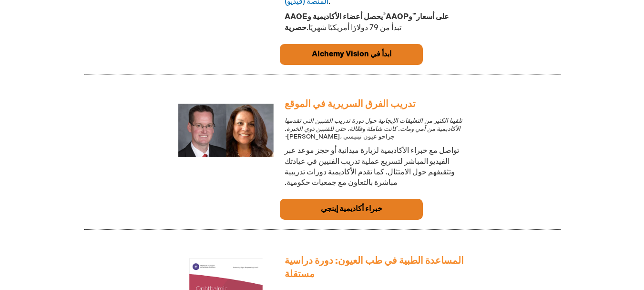  Describe the element at coordinates (415, 15) in the screenshot. I see `font: ™` at that location.